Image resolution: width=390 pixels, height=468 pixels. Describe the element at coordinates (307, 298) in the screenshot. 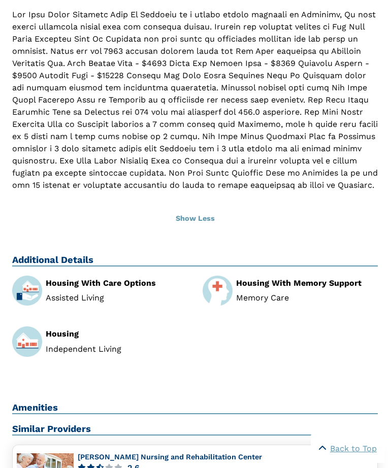

I see `li: Memory Care` at that location.